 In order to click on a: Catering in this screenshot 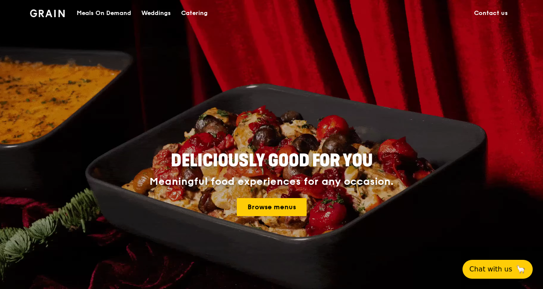, I will do `click(195, 13)`.